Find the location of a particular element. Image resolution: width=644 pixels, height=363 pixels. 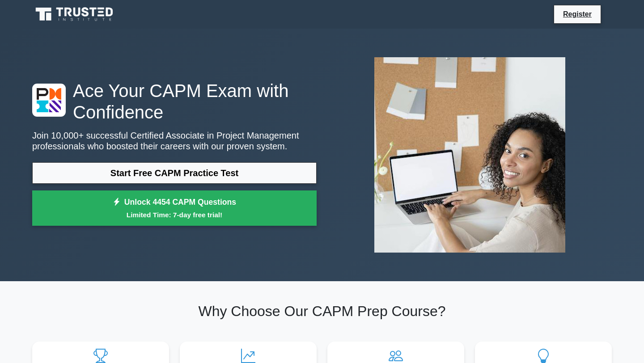

h2: Why Choose Our CAPM Prep Course? is located at coordinates (322, 312).